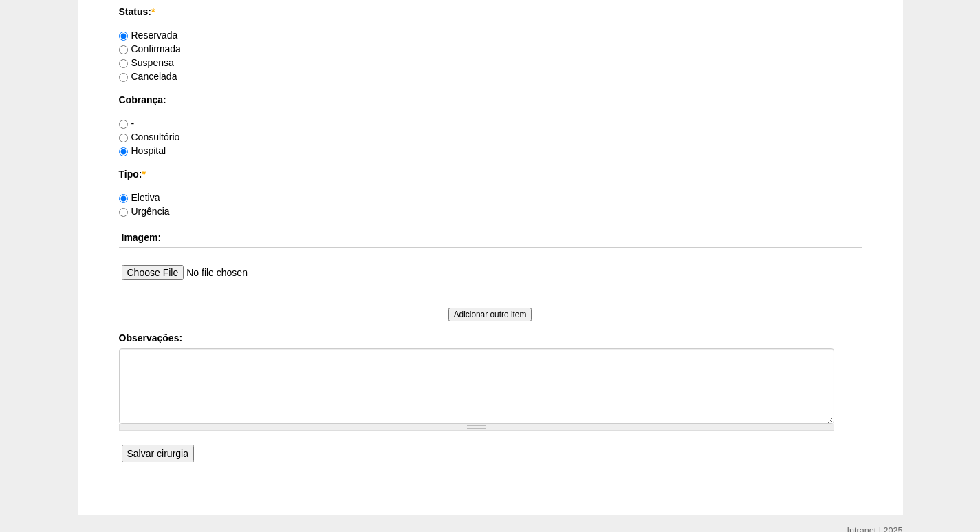 The image size is (980, 532). I want to click on th: Imagem:, so click(490, 238).